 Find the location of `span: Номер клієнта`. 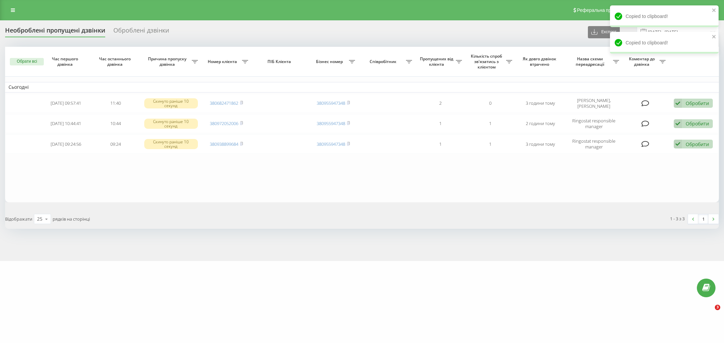

span: Номер клієнта is located at coordinates (223, 62).